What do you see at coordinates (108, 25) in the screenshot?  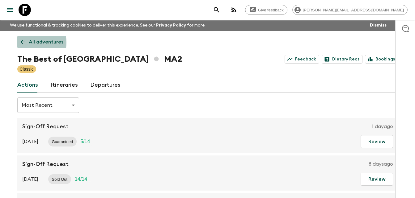 I see `p: We use functional & tracking cookies to deliver this experience. See our for more.` at bounding box center [108, 25].